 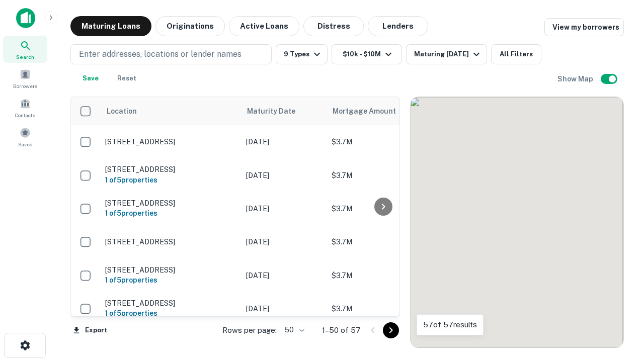 I want to click on button: Export, so click(x=90, y=330).